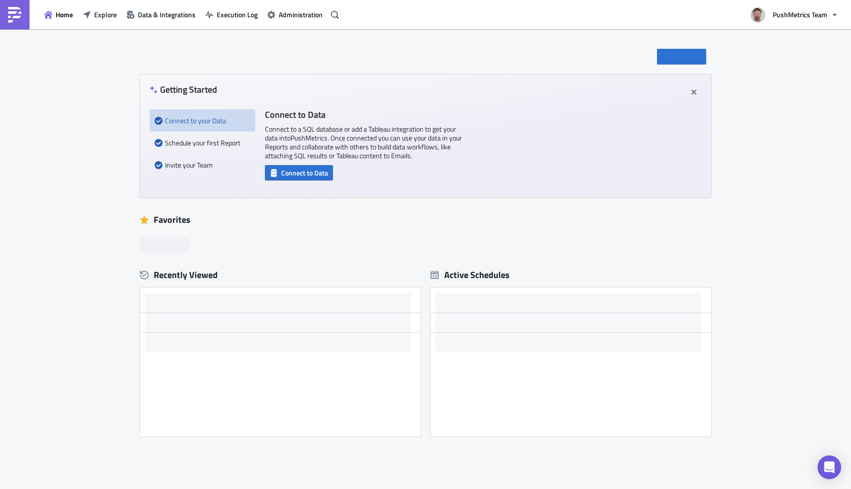 The image size is (851, 489). Describe the element at coordinates (100, 14) in the screenshot. I see `button: Explore` at that location.